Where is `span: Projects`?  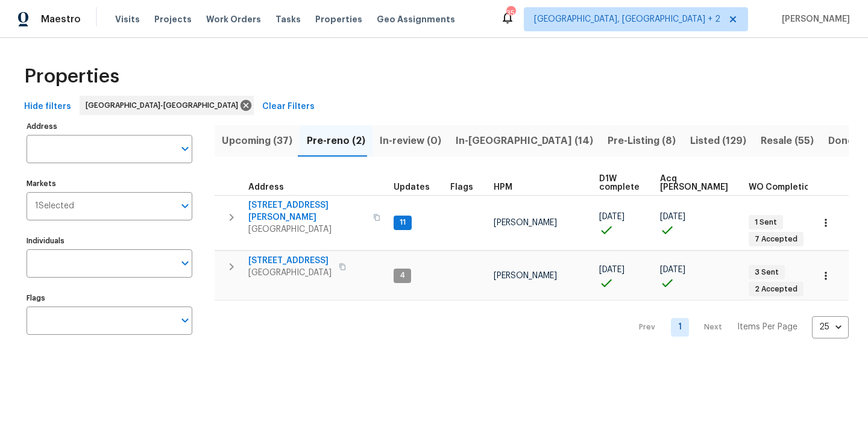
span: Projects is located at coordinates (173, 19).